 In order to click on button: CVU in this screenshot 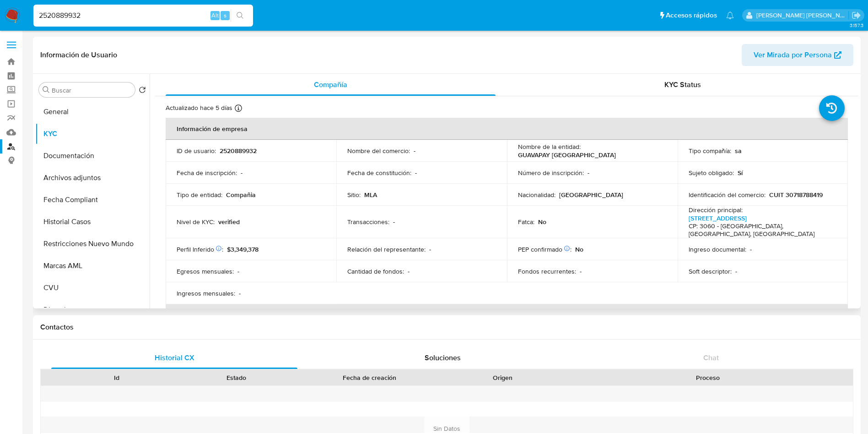, I will do `click(92, 288)`.